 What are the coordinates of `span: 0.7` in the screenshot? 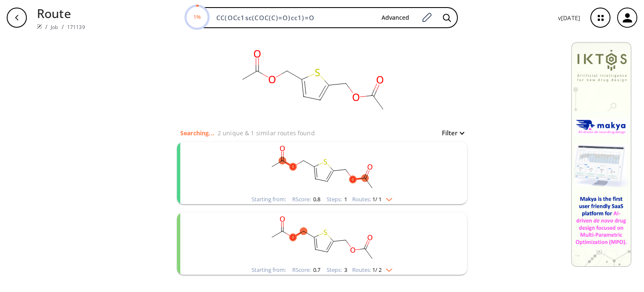 It's located at (316, 269).